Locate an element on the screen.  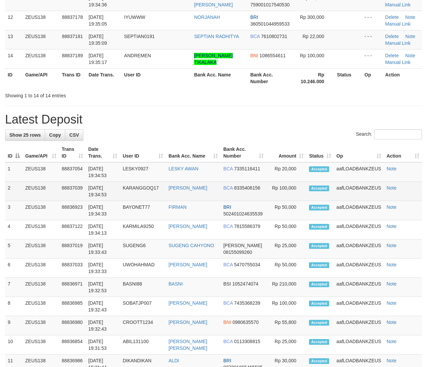
span: Copy 7335116411 to clipboard is located at coordinates (247, 169).